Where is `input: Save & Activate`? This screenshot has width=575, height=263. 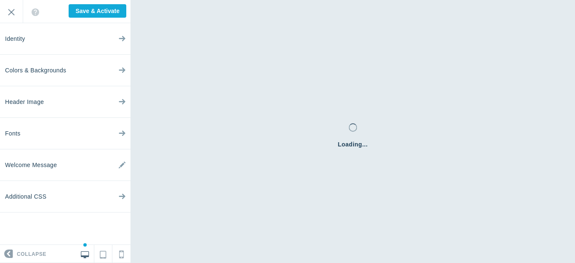
input: Save & Activate is located at coordinates (97, 11).